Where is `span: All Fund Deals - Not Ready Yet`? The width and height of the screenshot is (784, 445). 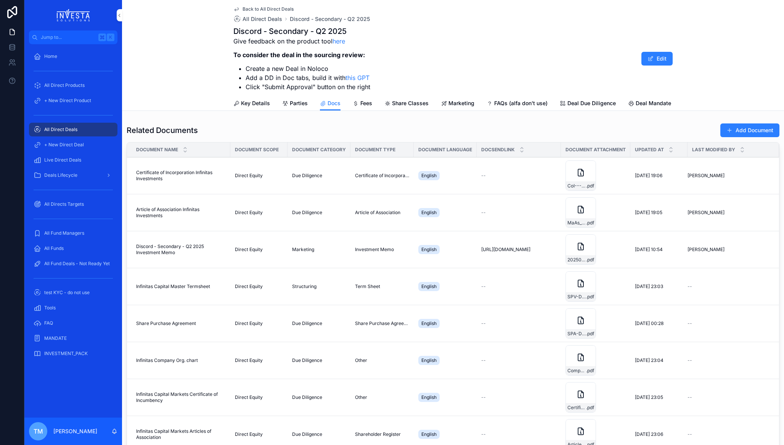
span: All Fund Deals - Not Ready Yet is located at coordinates (77, 264).